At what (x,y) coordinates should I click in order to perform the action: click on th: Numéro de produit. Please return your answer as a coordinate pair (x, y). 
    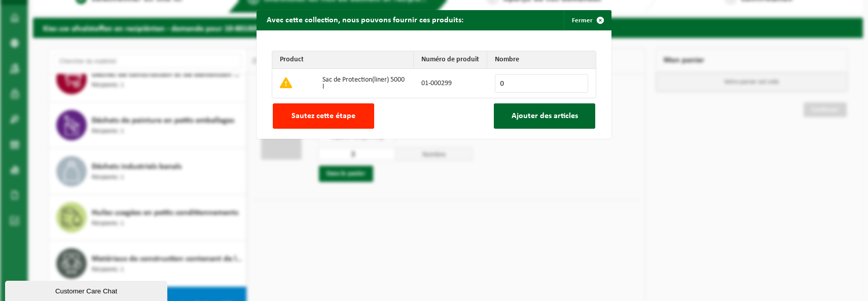
    Looking at the image, I should click on (450, 60).